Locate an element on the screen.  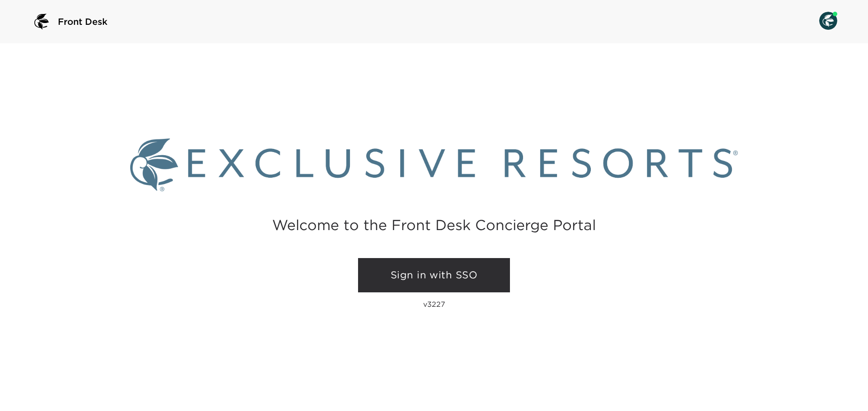
span: Front Desk is located at coordinates (83, 22).